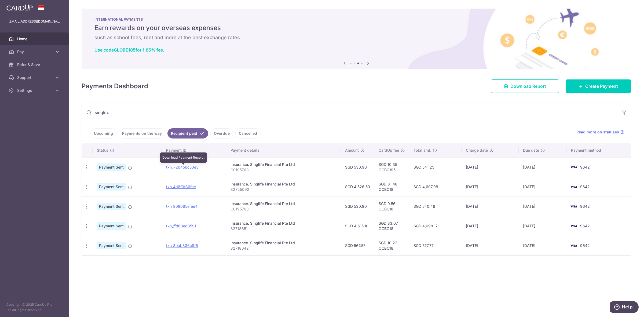  Describe the element at coordinates (598, 86) in the screenshot. I see `a: Create Payment` at that location.